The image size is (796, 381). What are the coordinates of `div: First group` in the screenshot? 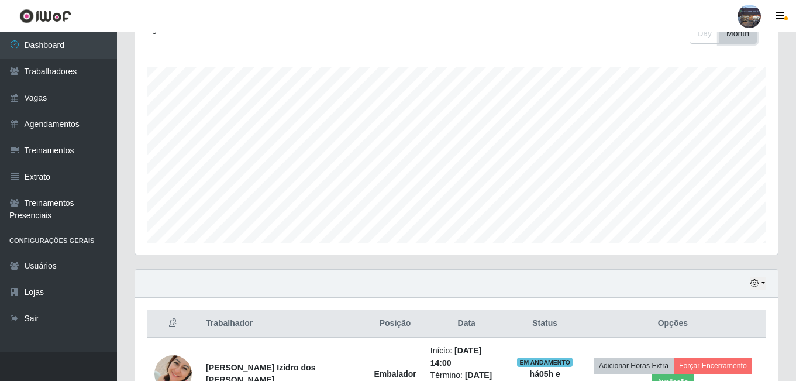 It's located at (723, 33).